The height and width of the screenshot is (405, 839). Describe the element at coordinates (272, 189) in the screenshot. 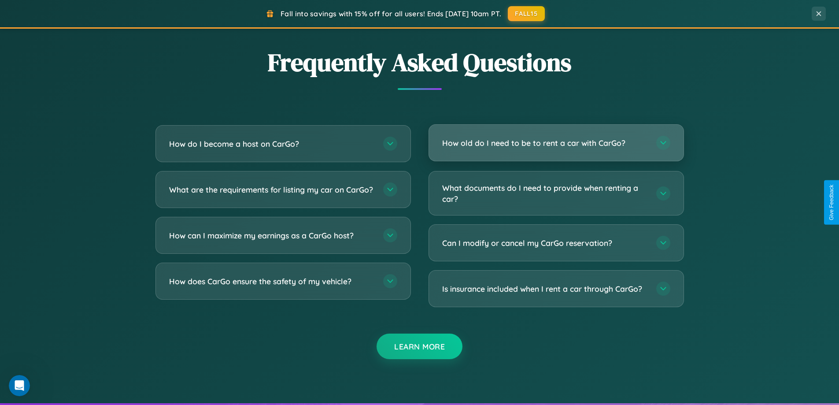

I see `h3: What are the requirements for listing my car on CarGo?` at that location.